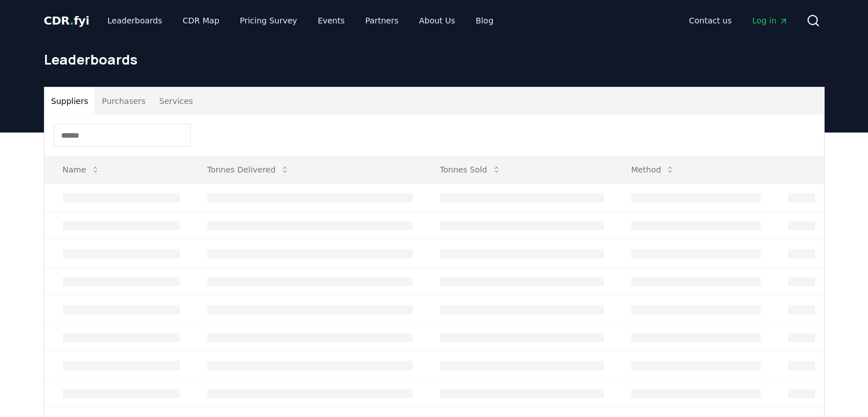 The width and height of the screenshot is (868, 417). What do you see at coordinates (770, 21) in the screenshot?
I see `a: Log in` at bounding box center [770, 21].